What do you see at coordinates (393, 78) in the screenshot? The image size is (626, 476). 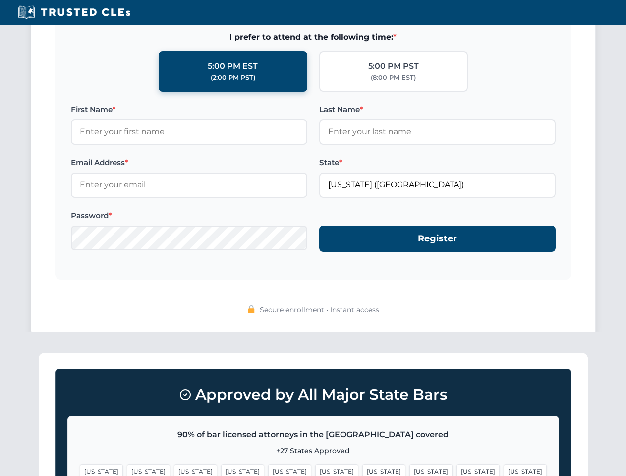 I see `div: (8:00 PM EST)` at bounding box center [393, 78].